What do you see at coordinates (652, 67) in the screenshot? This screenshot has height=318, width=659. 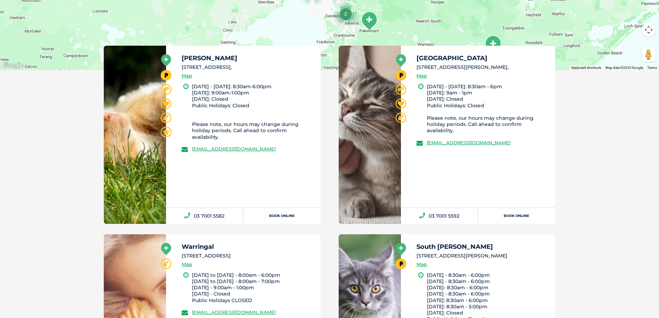 I see `a: Terms` at bounding box center [652, 67].